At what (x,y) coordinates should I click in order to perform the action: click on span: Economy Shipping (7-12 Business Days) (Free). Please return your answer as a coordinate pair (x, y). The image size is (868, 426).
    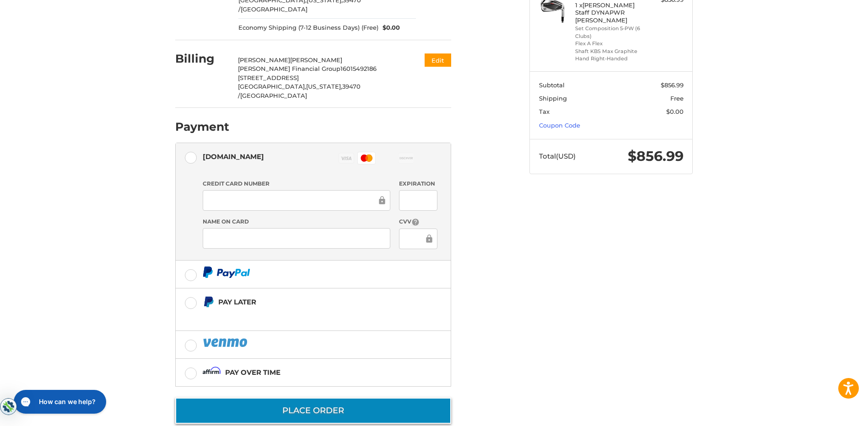
    Looking at the image, I should click on (309, 28).